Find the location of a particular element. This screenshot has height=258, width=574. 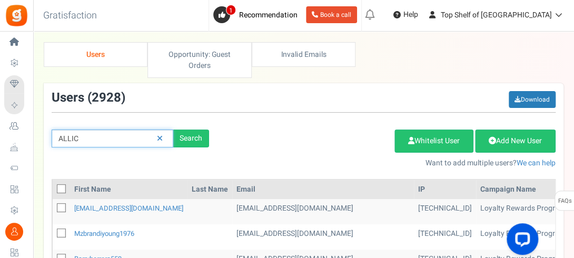

a: Users is located at coordinates (95, 54).